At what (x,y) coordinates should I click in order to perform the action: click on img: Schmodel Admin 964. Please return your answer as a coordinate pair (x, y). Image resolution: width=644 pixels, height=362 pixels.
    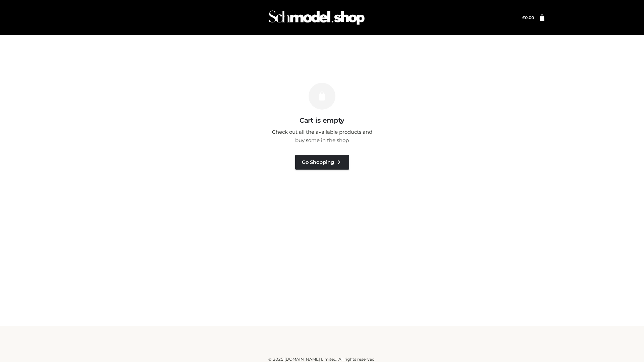
    Looking at the image, I should click on (317, 18).